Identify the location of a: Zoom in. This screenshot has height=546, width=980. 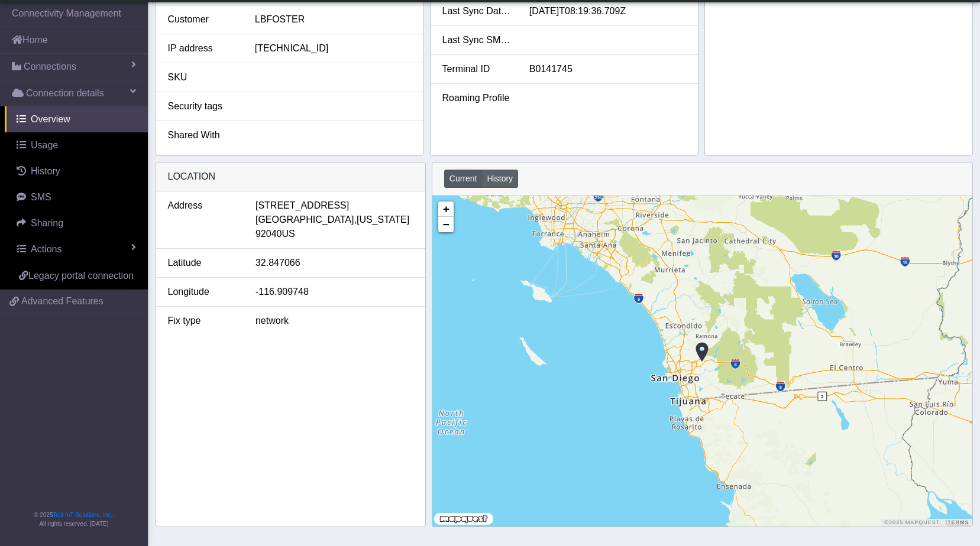
(446, 209).